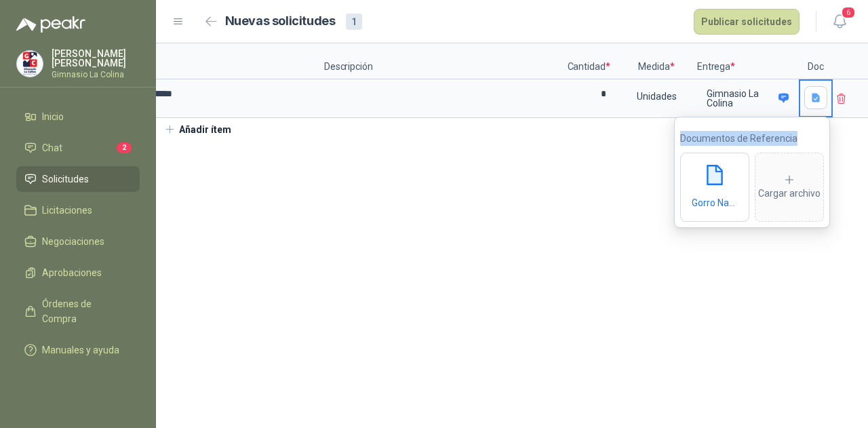 This screenshot has height=428, width=868. Describe the element at coordinates (53, 117) in the screenshot. I see `span: Inicio` at that location.